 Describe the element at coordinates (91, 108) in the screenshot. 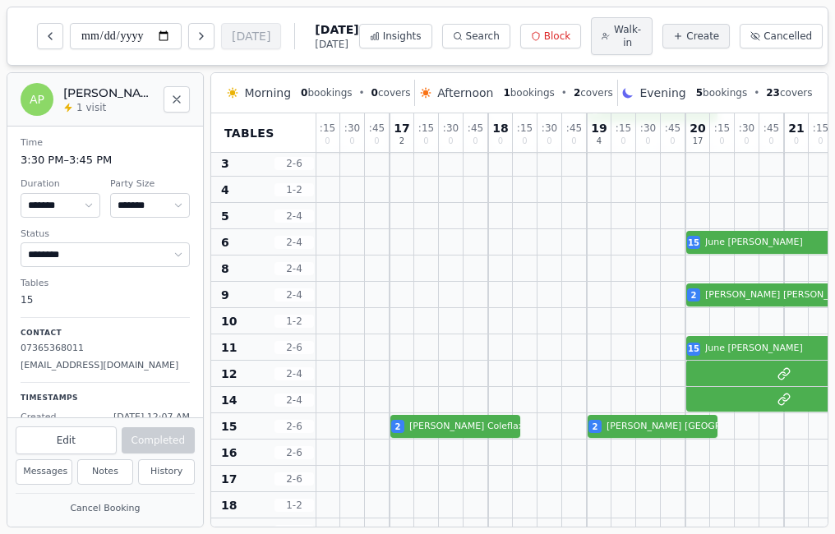

I see `span: 1 visit` at that location.